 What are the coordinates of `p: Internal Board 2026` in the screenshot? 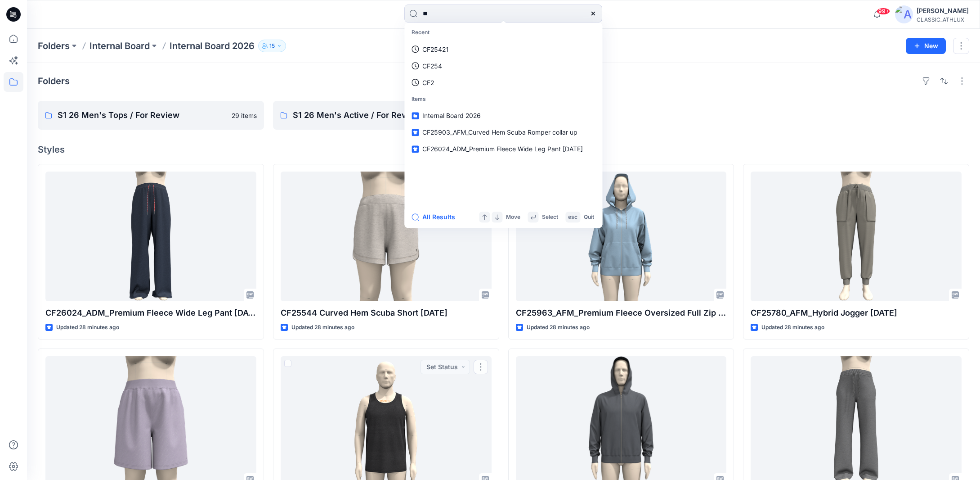 It's located at (211, 46).